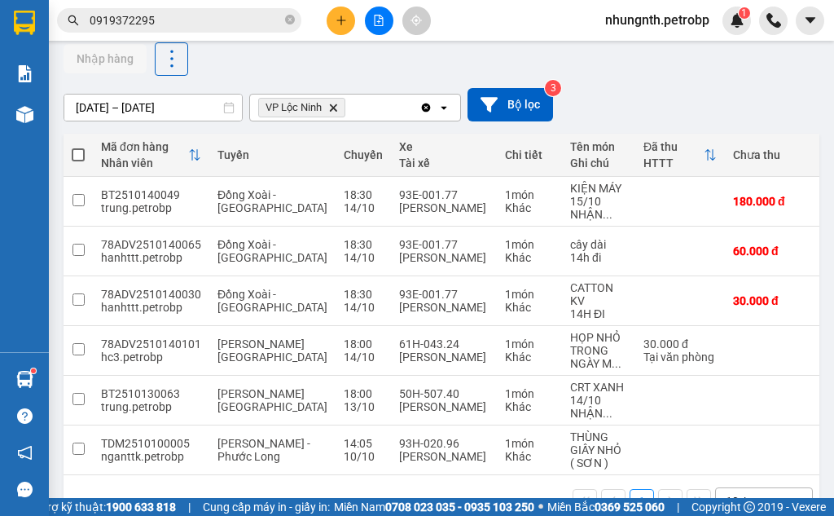 This screenshot has width=834, height=516. I want to click on div: 13/10, so click(363, 407).